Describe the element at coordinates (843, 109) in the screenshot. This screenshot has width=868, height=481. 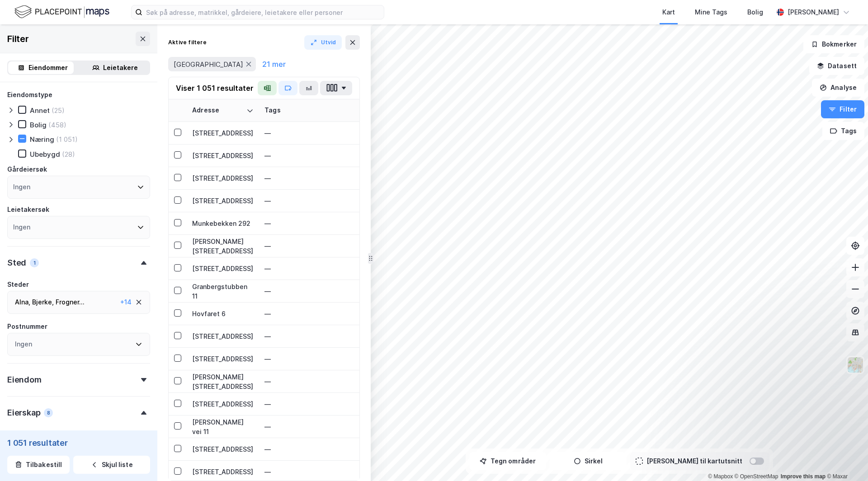
I see `button: Filter` at that location.